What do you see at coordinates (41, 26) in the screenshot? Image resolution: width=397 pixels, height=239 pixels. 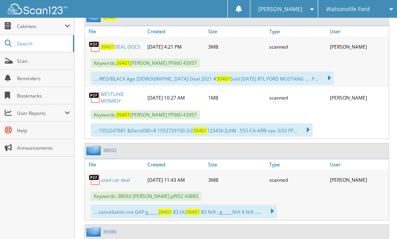 I see `span: Cabinets` at bounding box center [41, 26].